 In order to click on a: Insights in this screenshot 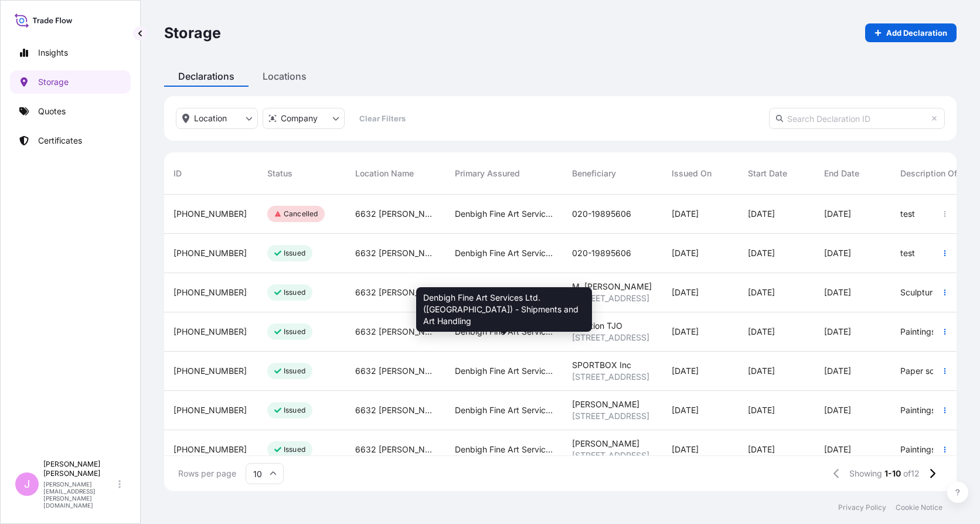, I will do `click(70, 53)`.